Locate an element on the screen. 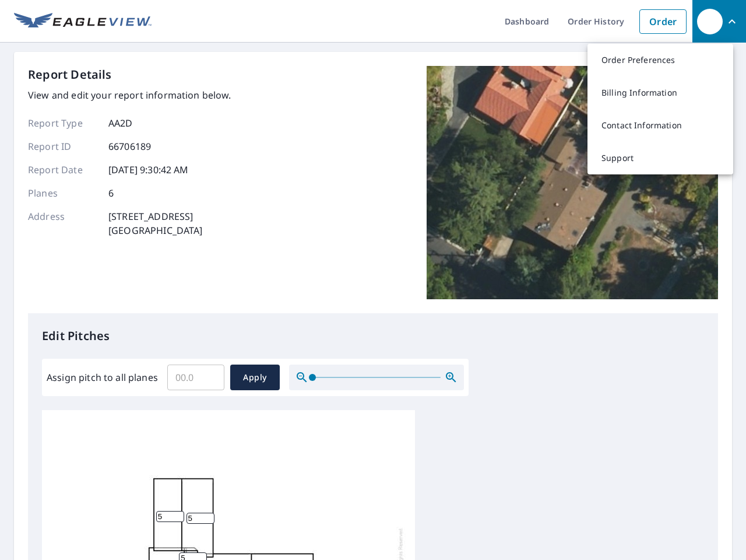  label: Assign pitch to all planes is located at coordinates (102, 378).